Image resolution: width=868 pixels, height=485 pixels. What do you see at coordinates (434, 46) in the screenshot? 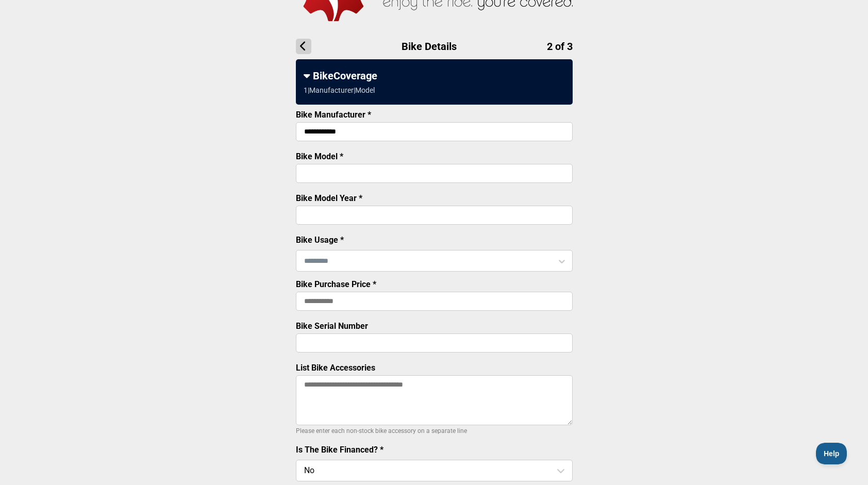
I see `h1: Bike Details` at bounding box center [434, 46].